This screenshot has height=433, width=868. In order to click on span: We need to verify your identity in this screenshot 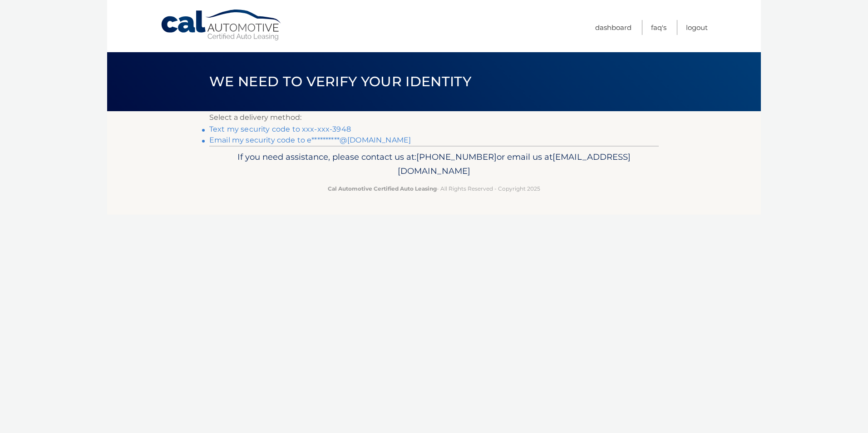, I will do `click(340, 81)`.